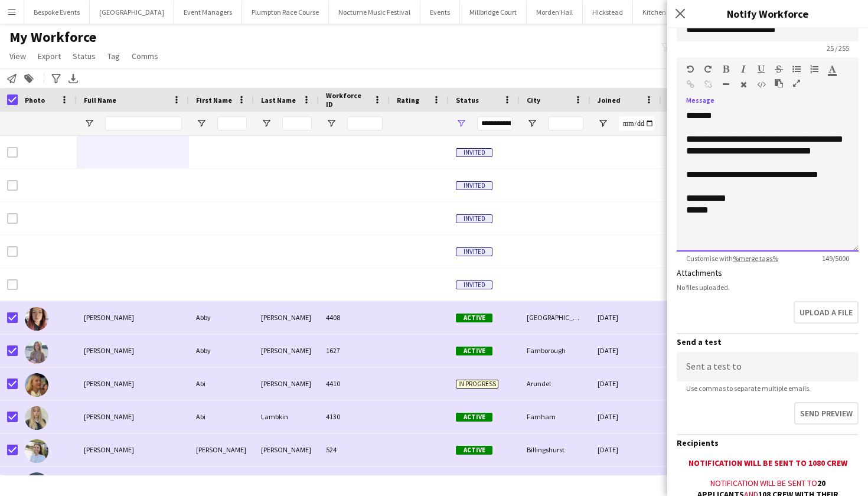 The height and width of the screenshot is (496, 868). I want to click on button: Fullscreen, so click(797, 83).